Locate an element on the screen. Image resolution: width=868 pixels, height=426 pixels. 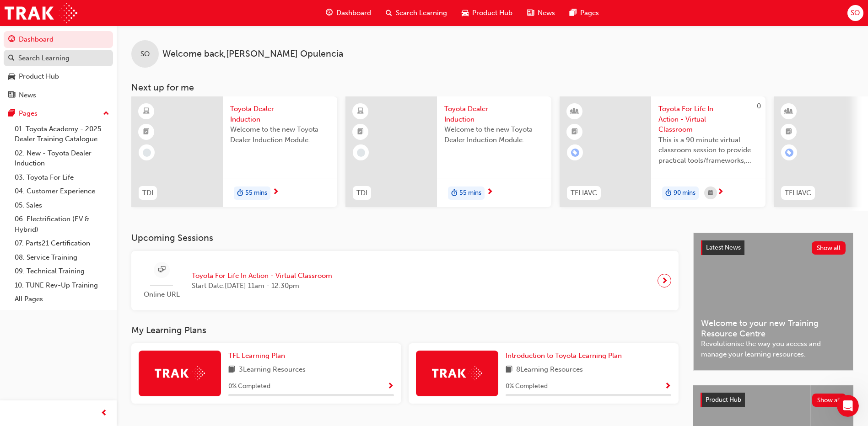
a: Dashboard is located at coordinates (58, 39).